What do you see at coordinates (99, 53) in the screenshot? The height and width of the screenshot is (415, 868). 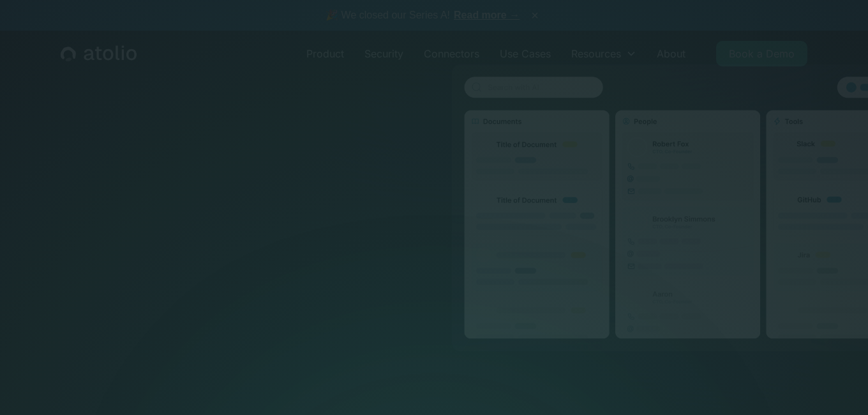 I see `a: home` at bounding box center [99, 53].